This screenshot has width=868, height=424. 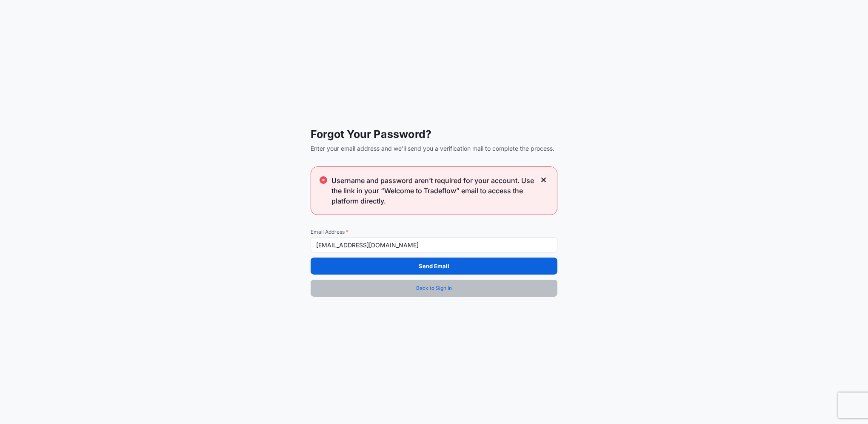 I want to click on span: Email Address, so click(x=434, y=232).